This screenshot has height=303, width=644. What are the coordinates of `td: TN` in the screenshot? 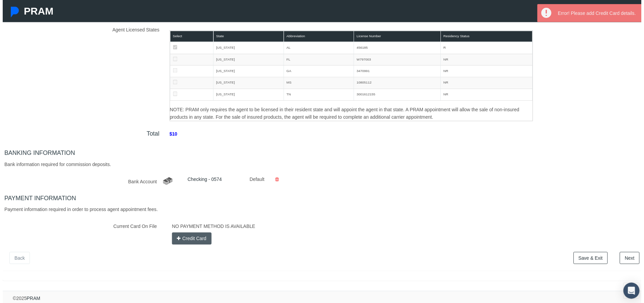 It's located at (319, 95).